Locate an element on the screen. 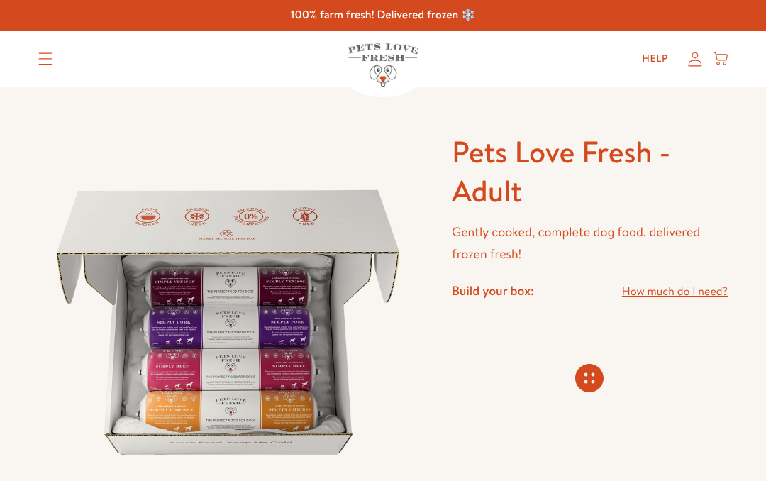  a: Help is located at coordinates (655, 59).